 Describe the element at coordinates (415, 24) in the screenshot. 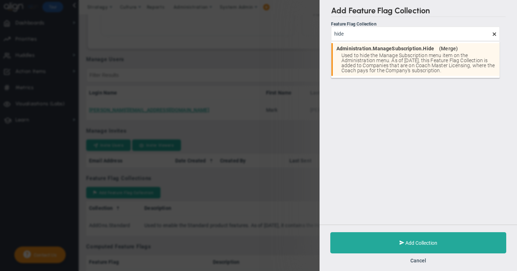

I see `div: Feature Flag Collection` at that location.